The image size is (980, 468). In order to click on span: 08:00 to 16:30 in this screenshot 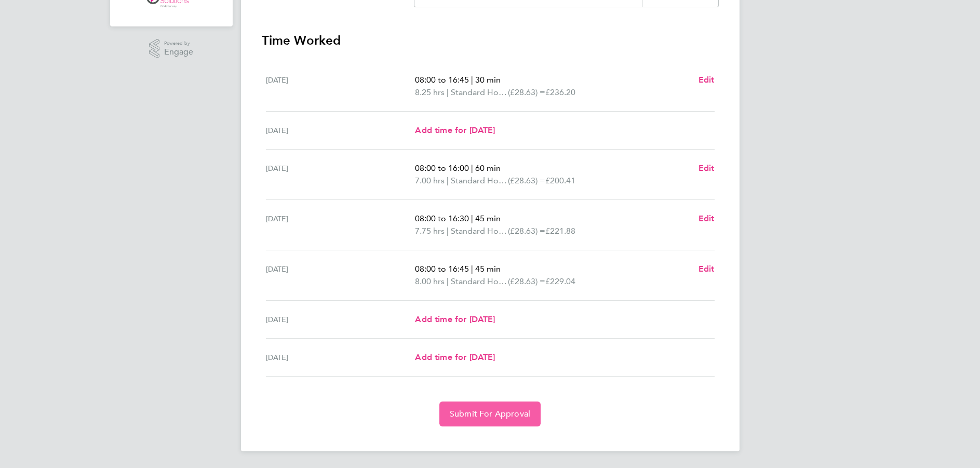, I will do `click(442, 218)`.